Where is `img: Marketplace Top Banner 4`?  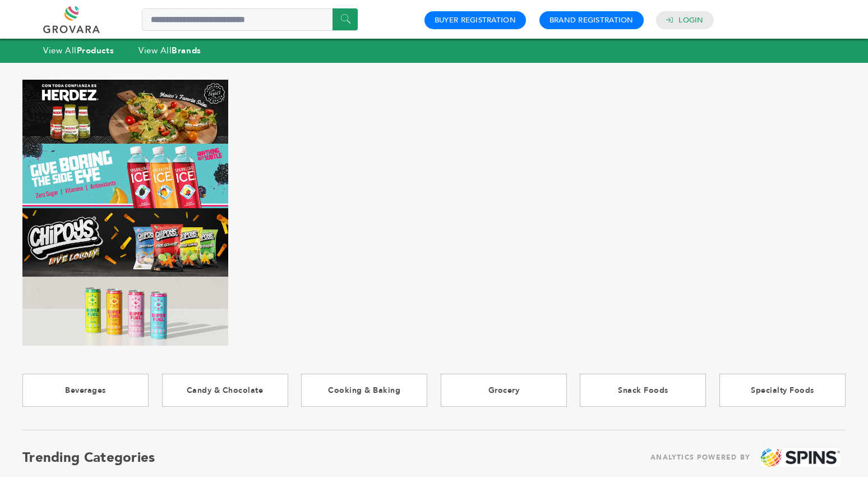
img: Marketplace Top Banner 4 is located at coordinates (125, 311).